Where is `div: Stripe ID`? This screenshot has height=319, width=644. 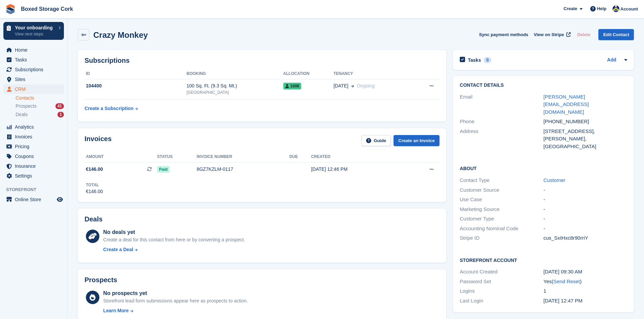
div: Stripe ID is located at coordinates (501, 238).